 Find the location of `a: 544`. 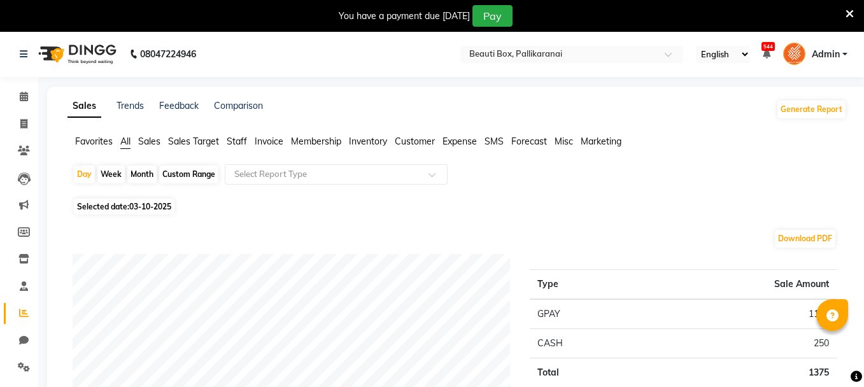

a: 544 is located at coordinates (767, 54).